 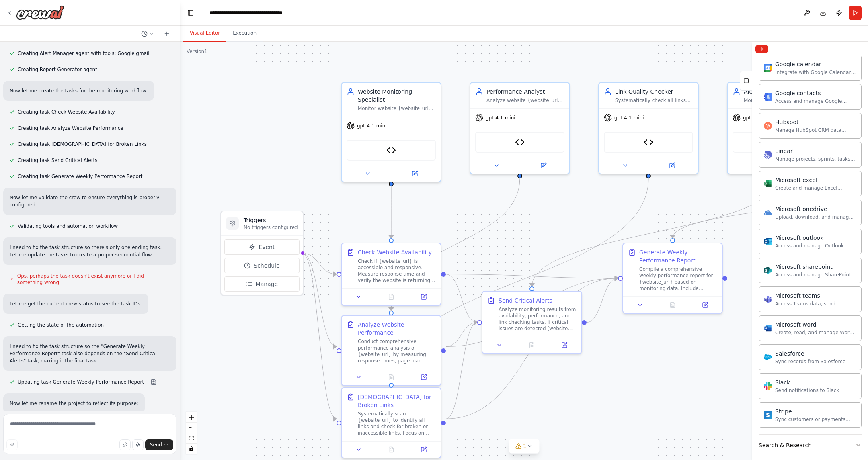 What do you see at coordinates (654, 91) in the screenshot?
I see `div: Link Quality Checker` at bounding box center [654, 91].